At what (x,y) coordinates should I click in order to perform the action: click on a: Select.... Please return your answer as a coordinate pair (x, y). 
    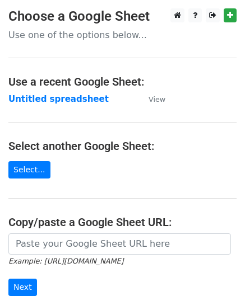
    Looking at the image, I should click on (29, 170).